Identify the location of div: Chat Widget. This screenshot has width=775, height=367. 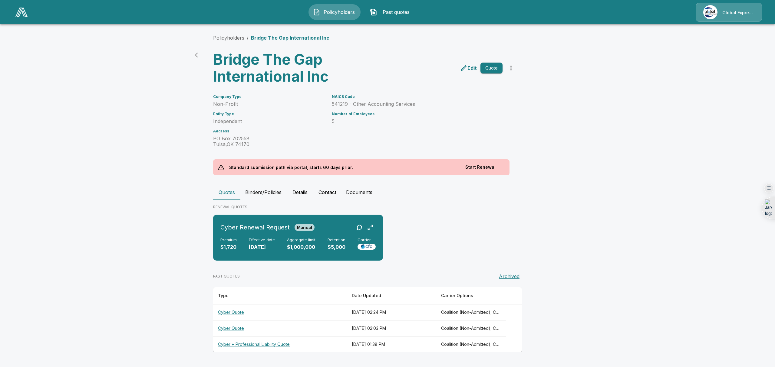
(760, 353).